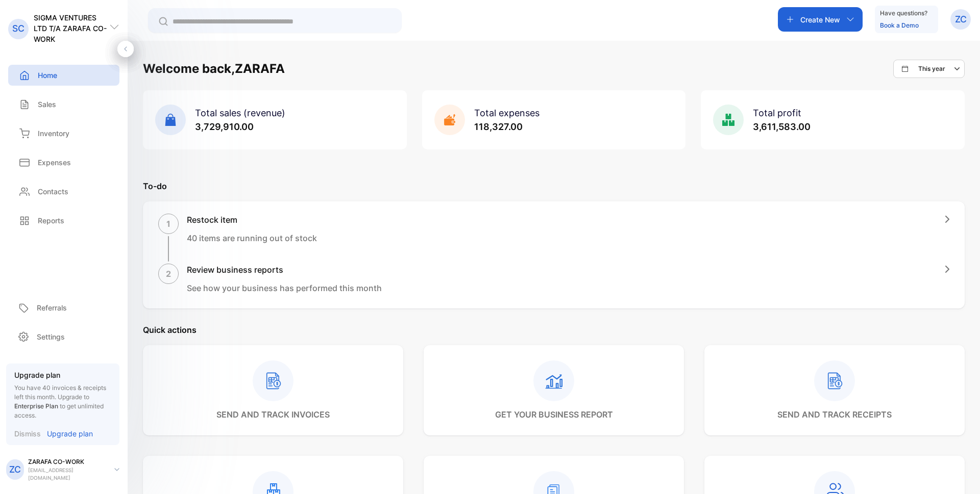  Describe the element at coordinates (960, 19) in the screenshot. I see `button: ZC` at that location.